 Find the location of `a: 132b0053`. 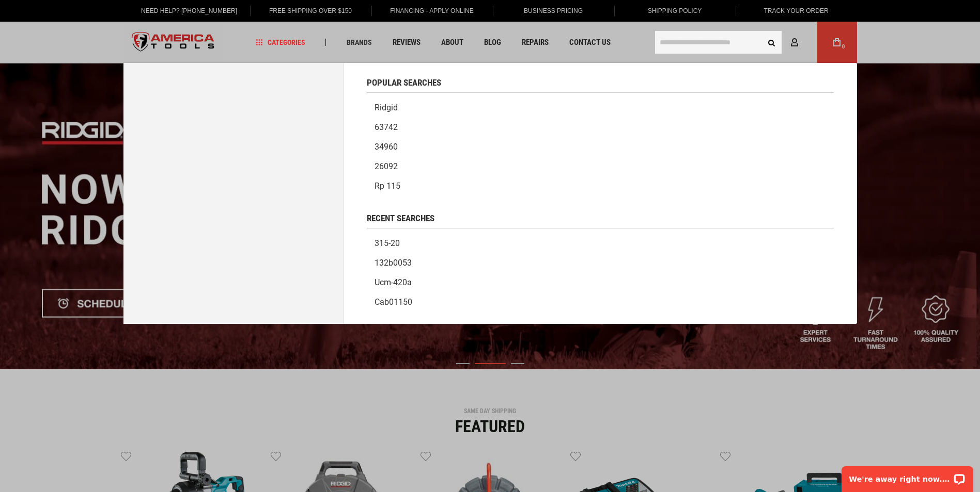

a: 132b0053 is located at coordinates (600, 263).